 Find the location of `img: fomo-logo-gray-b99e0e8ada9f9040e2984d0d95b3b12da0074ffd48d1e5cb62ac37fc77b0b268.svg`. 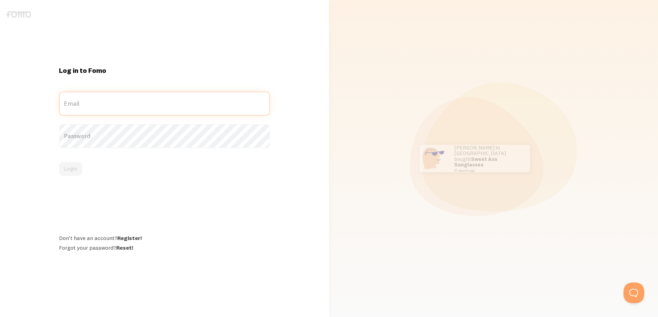

img: fomo-logo-gray-b99e0e8ada9f9040e2984d0d95b3b12da0074ffd48d1e5cb62ac37fc77b0b268.svg is located at coordinates (19, 14).